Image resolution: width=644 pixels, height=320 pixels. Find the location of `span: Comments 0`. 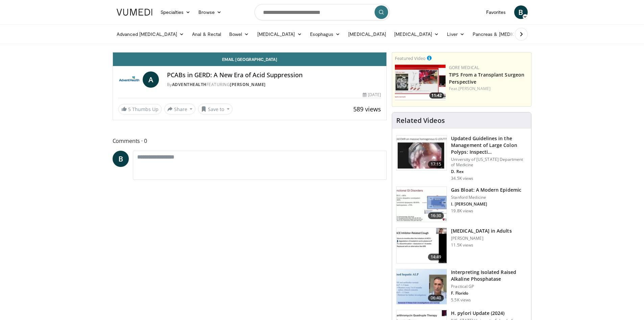

span: Comments 0 is located at coordinates (250, 141).